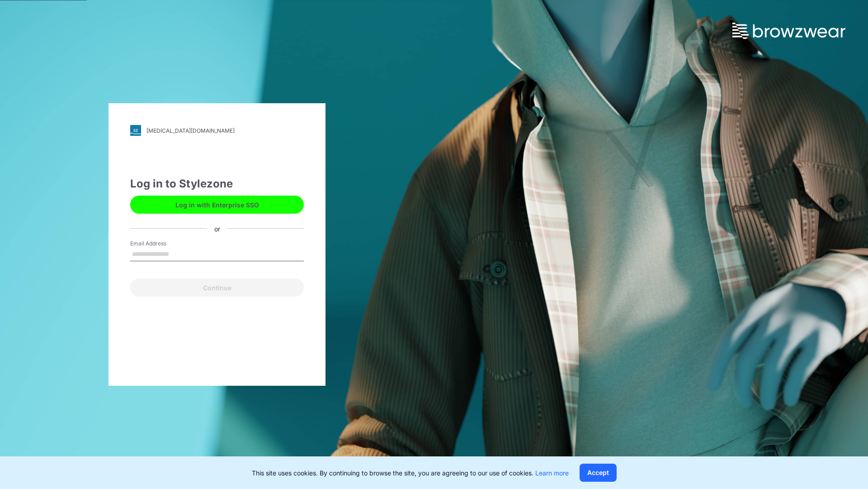  What do you see at coordinates (217, 205) in the screenshot?
I see `button: Log in with Enterprise SSO` at bounding box center [217, 205].